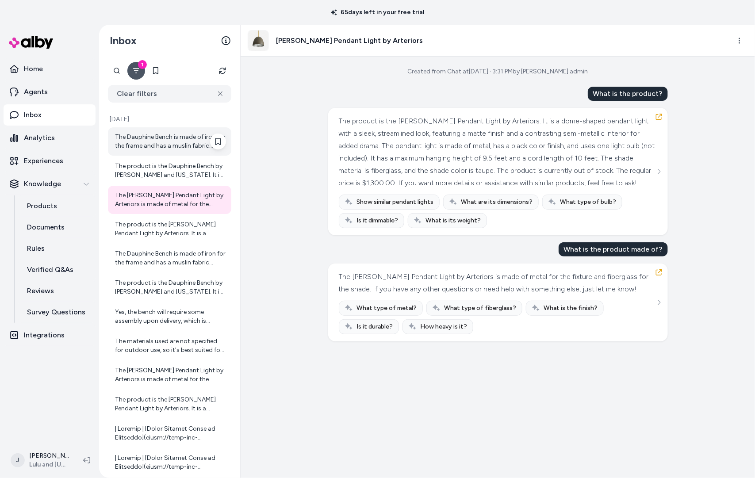 This screenshot has width=755, height=478. I want to click on a: The materials used are not specified for outdoor use, so it's best suited for indoor settings to ..., so click(169, 346).